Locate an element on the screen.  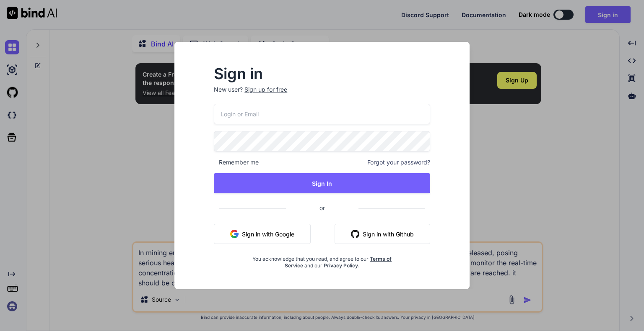
h2: Sign in is located at coordinates (322, 74).